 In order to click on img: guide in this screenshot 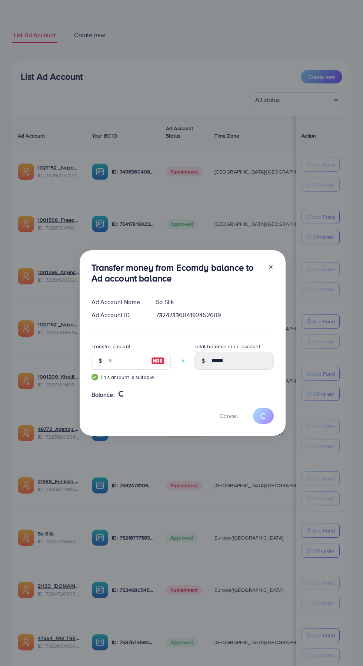, I will do `click(95, 377)`.